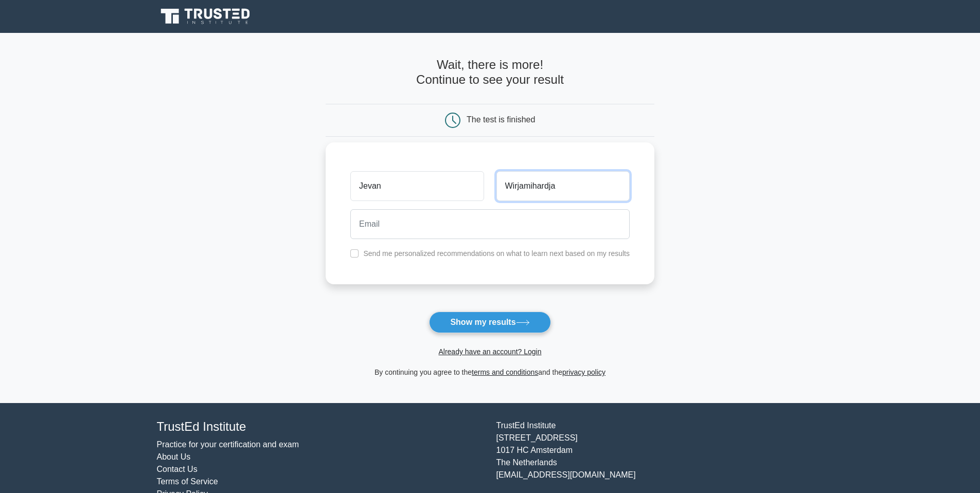 The width and height of the screenshot is (980, 493). What do you see at coordinates (490, 323) in the screenshot?
I see `button: Show my results` at bounding box center [490, 323].